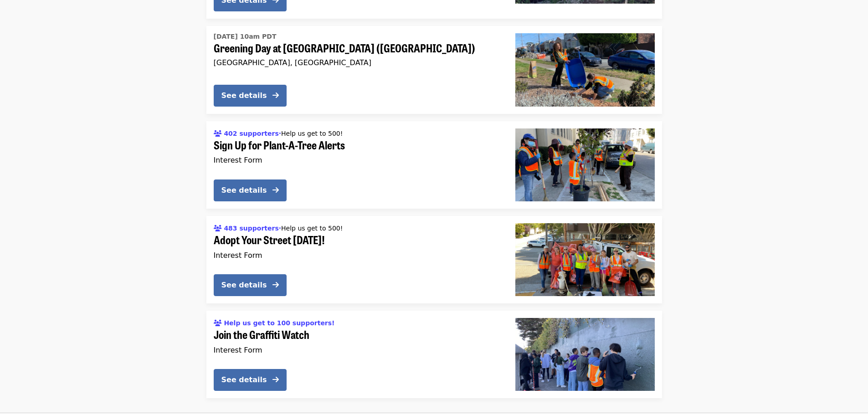 The width and height of the screenshot is (868, 415). What do you see at coordinates (434, 354) in the screenshot?
I see `a: See details for "Join the Graffiti Watch"` at bounding box center [434, 354].